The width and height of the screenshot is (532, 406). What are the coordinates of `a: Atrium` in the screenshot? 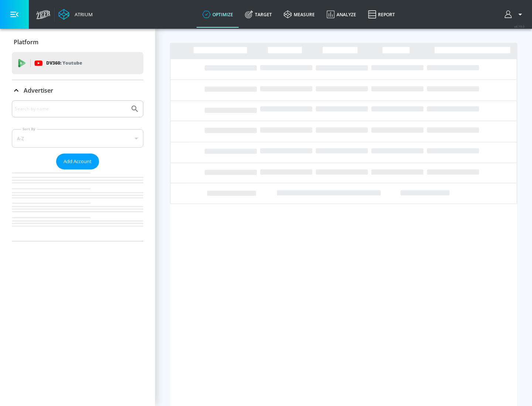 It's located at (75, 15).